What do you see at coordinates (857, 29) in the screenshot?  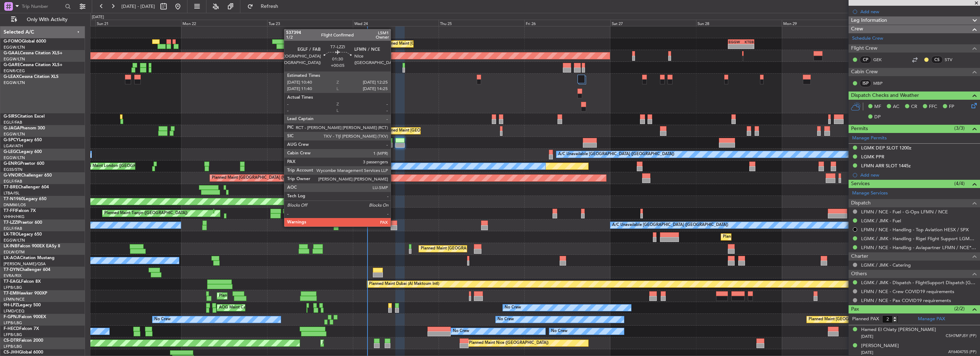 I see `span: Crew` at bounding box center [857, 29].